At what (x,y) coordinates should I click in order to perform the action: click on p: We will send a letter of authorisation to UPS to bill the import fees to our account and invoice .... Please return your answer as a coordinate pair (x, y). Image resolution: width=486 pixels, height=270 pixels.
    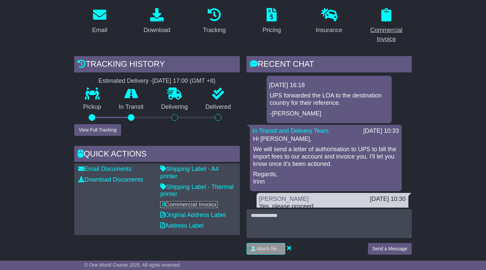
    Looking at the image, I should click on (326, 157).